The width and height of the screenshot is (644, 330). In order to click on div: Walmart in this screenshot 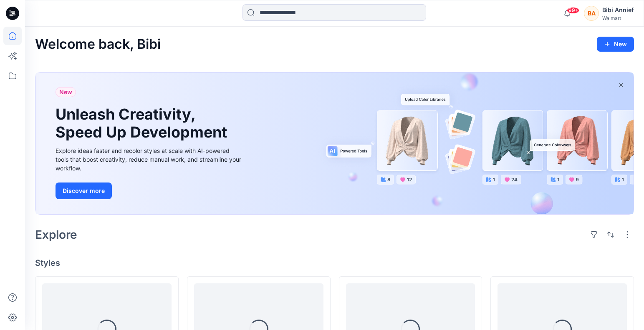, I will do `click(618, 18)`.